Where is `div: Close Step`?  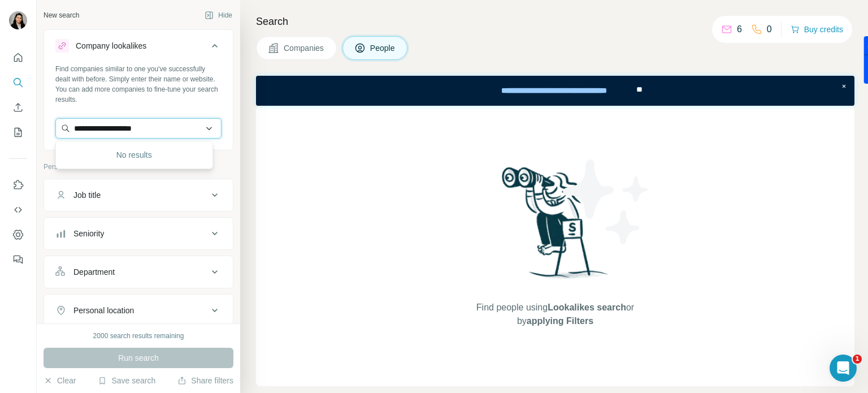 div: Close Step is located at coordinates (588, 10).